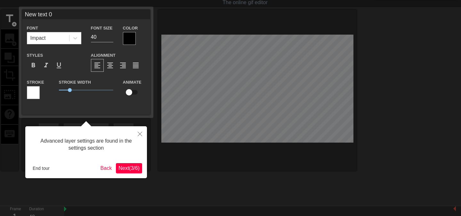  I want to click on button: Close, so click(140, 134).